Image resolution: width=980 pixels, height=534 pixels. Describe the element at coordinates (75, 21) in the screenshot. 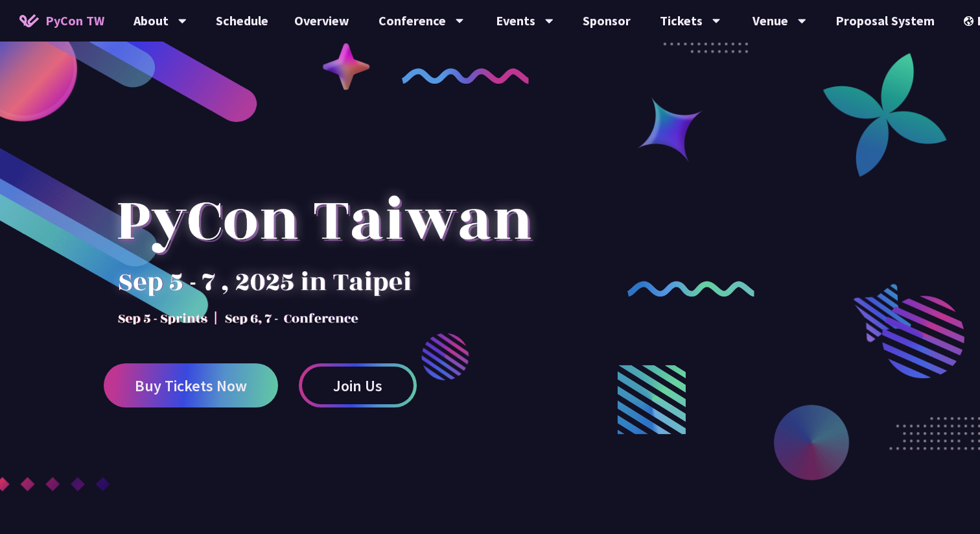

I see `span: PyCon TW` at that location.